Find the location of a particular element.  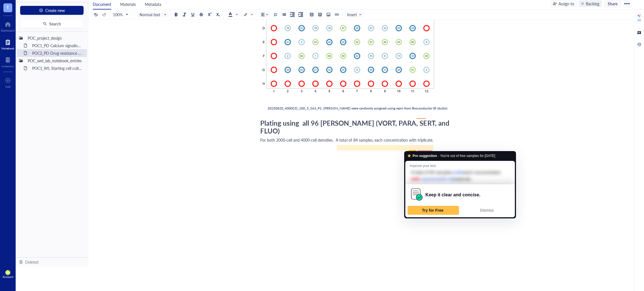

div: POC_project_design is located at coordinates (55, 38).